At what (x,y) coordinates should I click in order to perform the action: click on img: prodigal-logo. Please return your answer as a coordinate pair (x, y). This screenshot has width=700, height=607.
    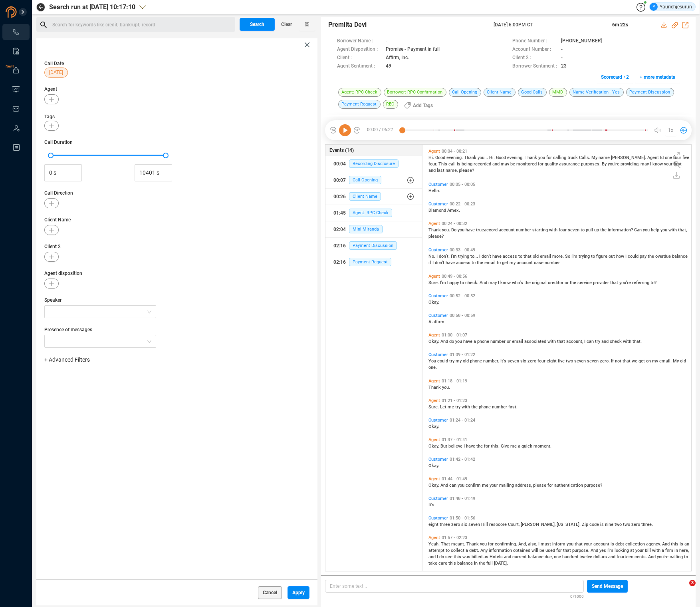
    Looking at the image, I should click on (27, 12).